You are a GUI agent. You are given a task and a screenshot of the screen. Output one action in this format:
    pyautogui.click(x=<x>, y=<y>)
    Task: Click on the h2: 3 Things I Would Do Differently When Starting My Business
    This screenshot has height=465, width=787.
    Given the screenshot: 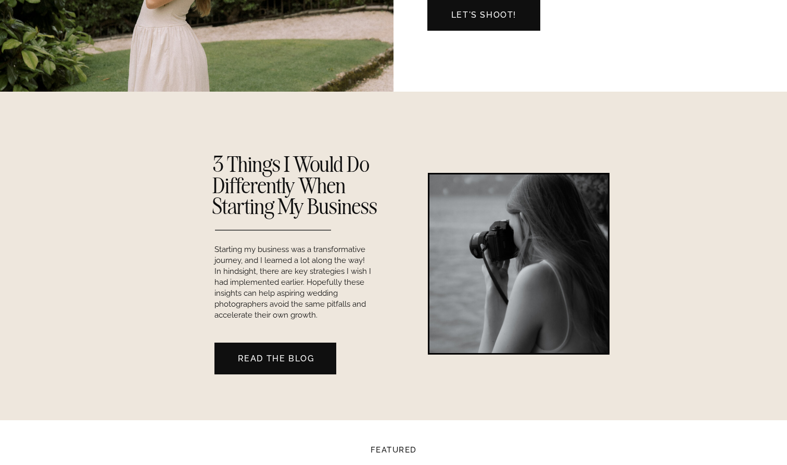 What is the action you would take?
    pyautogui.click(x=297, y=187)
    